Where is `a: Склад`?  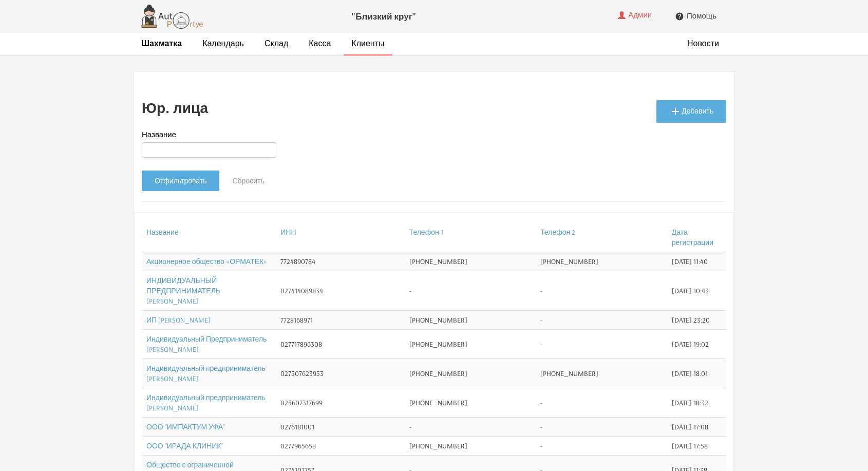
a: Склад is located at coordinates (277, 43).